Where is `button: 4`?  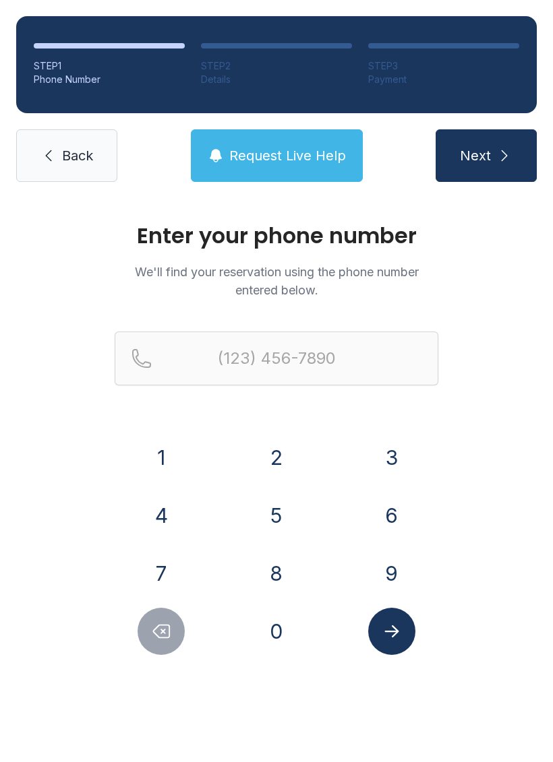 button: 4 is located at coordinates (161, 516).